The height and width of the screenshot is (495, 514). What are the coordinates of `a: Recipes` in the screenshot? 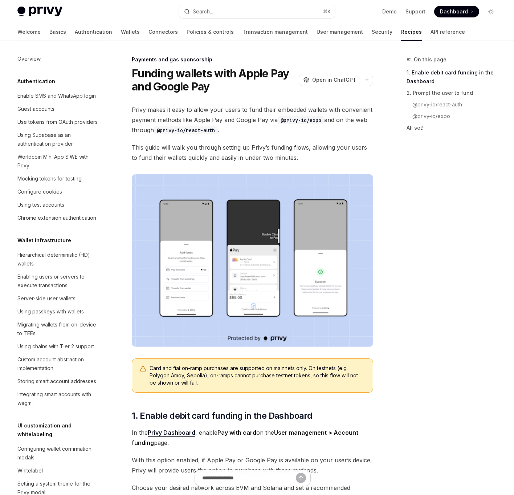 It's located at (411, 32).